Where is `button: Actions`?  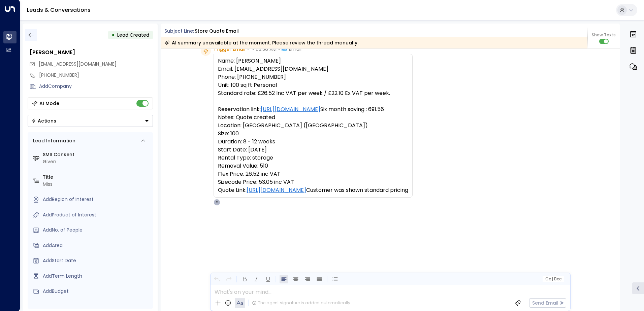 button: Actions is located at coordinates (90, 121).